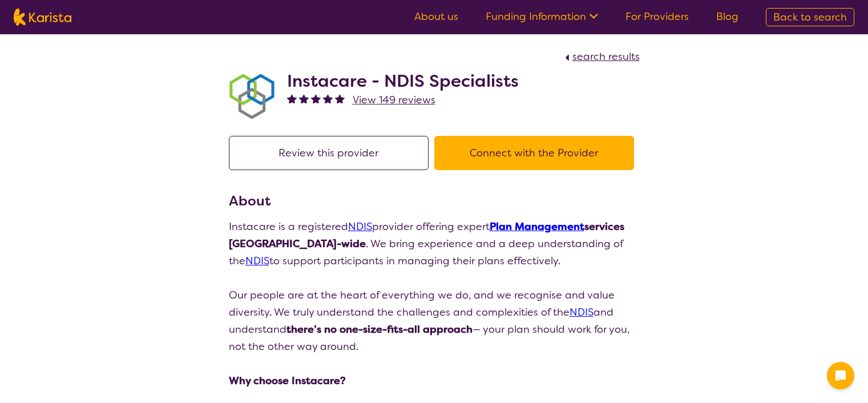  Describe the element at coordinates (252, 96) in the screenshot. I see `img: obkhna0zu27zdd4ubuus.png` at that location.